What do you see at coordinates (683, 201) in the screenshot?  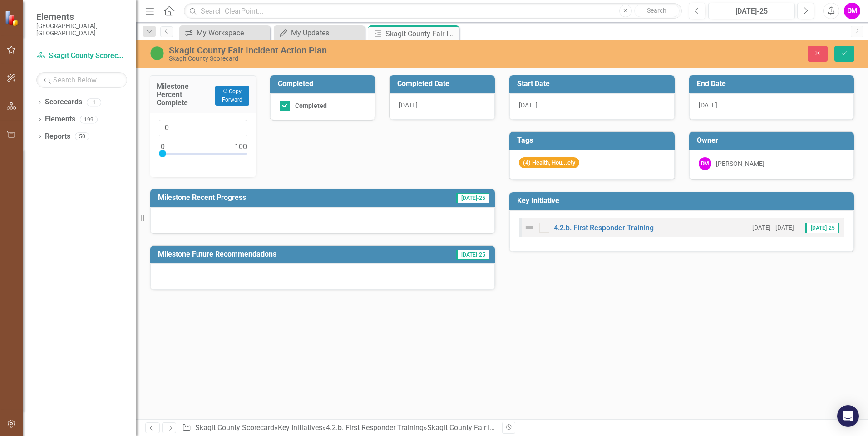 I see `h3: Key Initiative` at bounding box center [683, 201].